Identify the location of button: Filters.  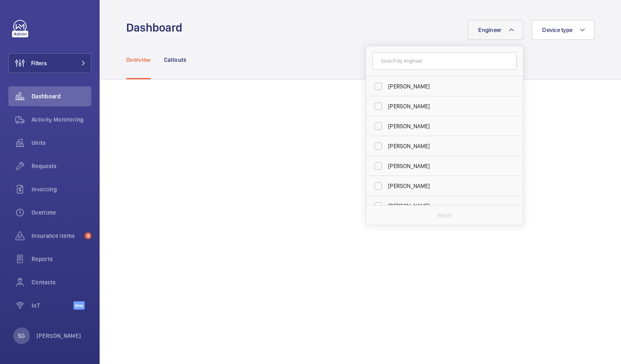
(50, 63).